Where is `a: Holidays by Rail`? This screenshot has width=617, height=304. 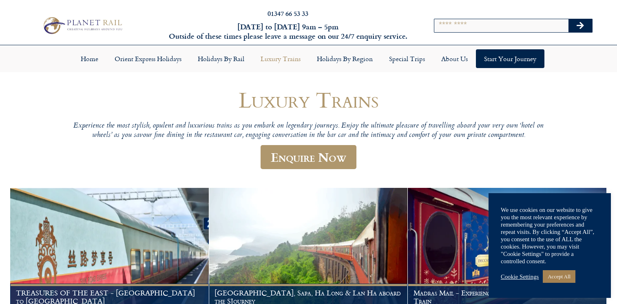
a: Holidays by Rail is located at coordinates (221, 59).